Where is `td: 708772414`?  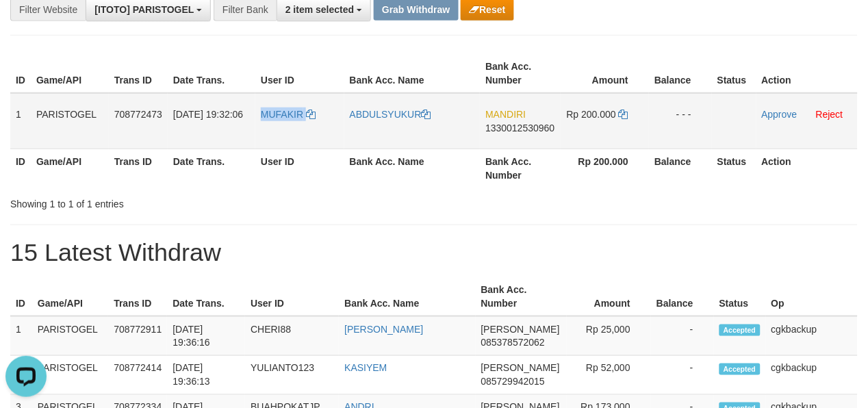 td: 708772414 is located at coordinates (138, 375).